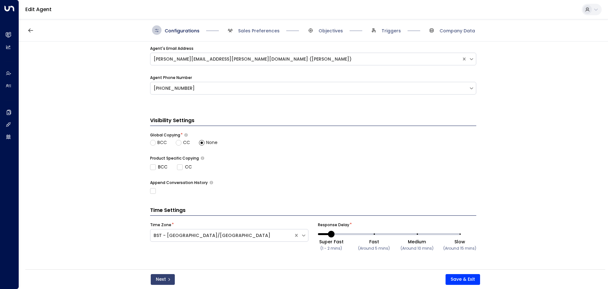 The height and width of the screenshot is (289, 608). I want to click on label: BCC, so click(159, 167).